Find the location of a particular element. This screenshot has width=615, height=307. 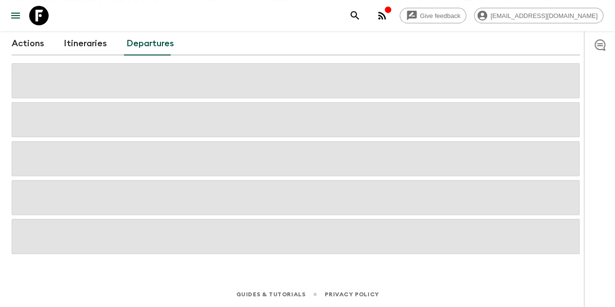

a: Itineraries is located at coordinates (85, 44).